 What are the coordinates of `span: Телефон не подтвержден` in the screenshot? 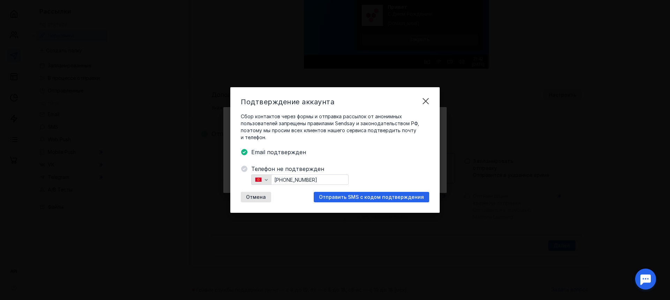 It's located at (340, 169).